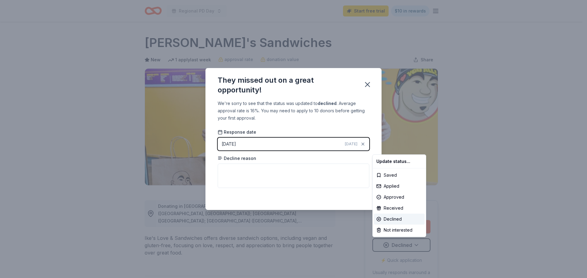 The image size is (587, 278). Describe the element at coordinates (399, 208) in the screenshot. I see `div: Received` at that location.